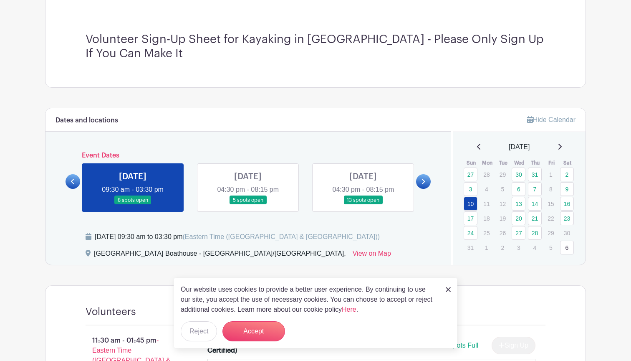 The width and height of the screenshot is (631, 361). Describe the element at coordinates (536, 163) in the screenshot. I see `th: Thu` at that location.